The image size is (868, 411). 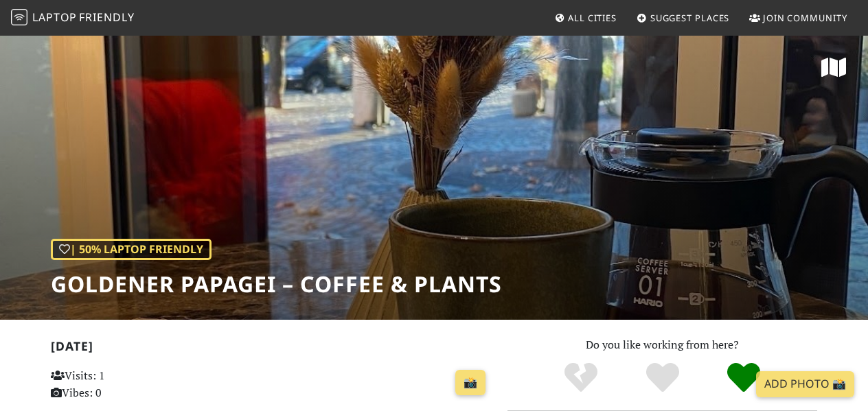 What do you see at coordinates (661, 346) in the screenshot?
I see `p: Do you like working from here?` at bounding box center [661, 346].